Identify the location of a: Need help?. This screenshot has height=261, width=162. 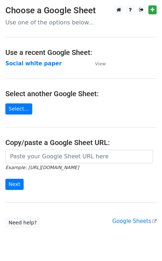
(23, 223).